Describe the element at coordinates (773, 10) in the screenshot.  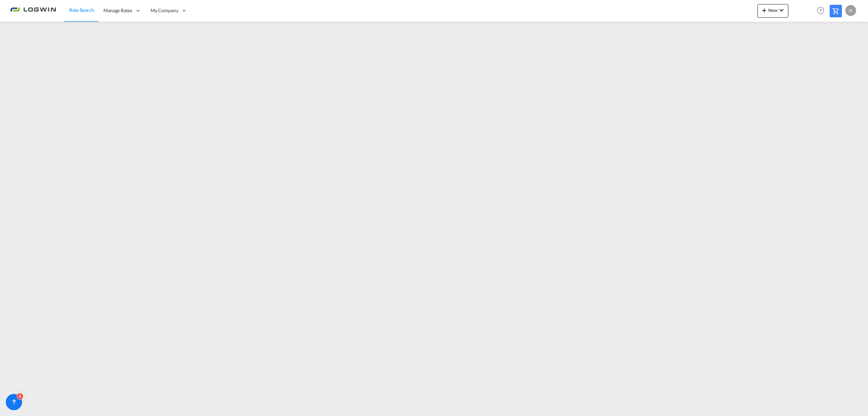
I see `span: New` at that location.